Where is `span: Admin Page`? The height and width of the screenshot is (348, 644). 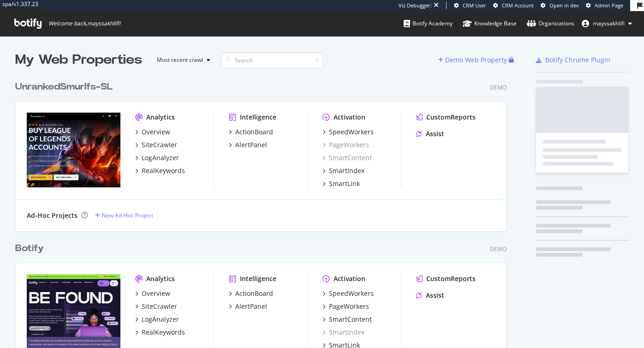
span: Admin Page is located at coordinates (610, 5).